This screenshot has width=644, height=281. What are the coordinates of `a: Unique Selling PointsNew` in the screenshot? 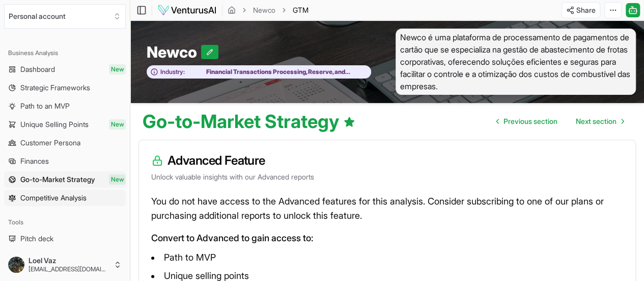 It's located at (65, 124).